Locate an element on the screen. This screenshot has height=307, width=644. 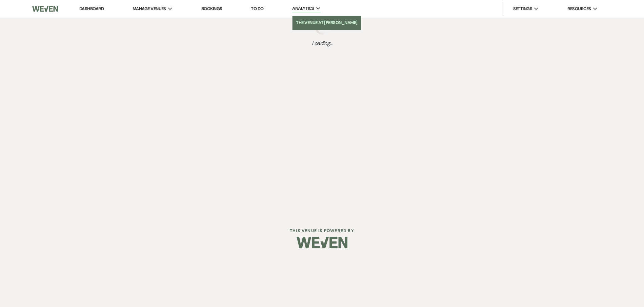
span: Analytics is located at coordinates (303, 9).